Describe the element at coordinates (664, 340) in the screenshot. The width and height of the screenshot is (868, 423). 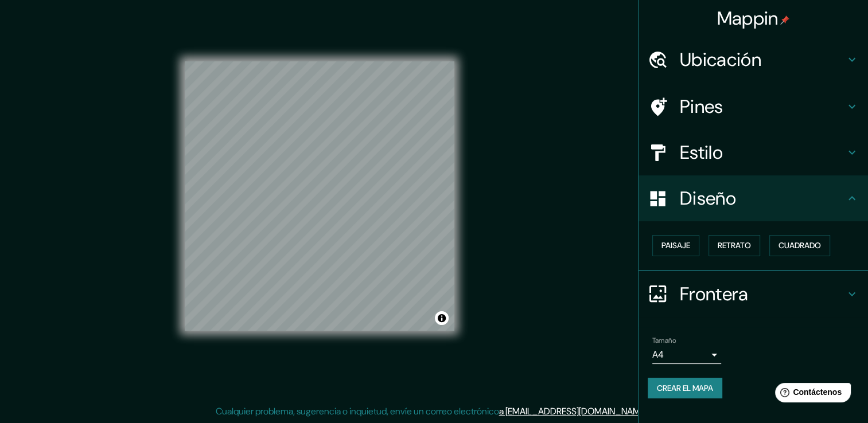
I see `label: Tamaño` at that location.